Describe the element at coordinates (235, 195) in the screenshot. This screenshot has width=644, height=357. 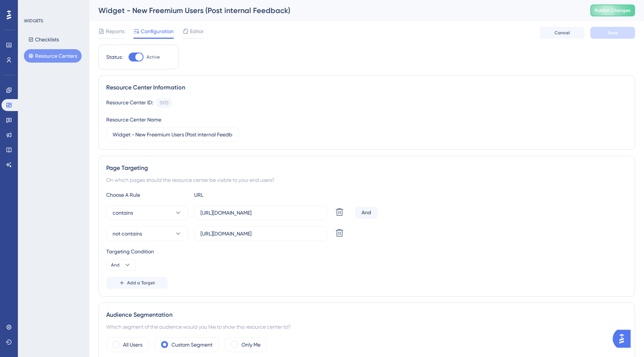
I see `div: URL` at that location.